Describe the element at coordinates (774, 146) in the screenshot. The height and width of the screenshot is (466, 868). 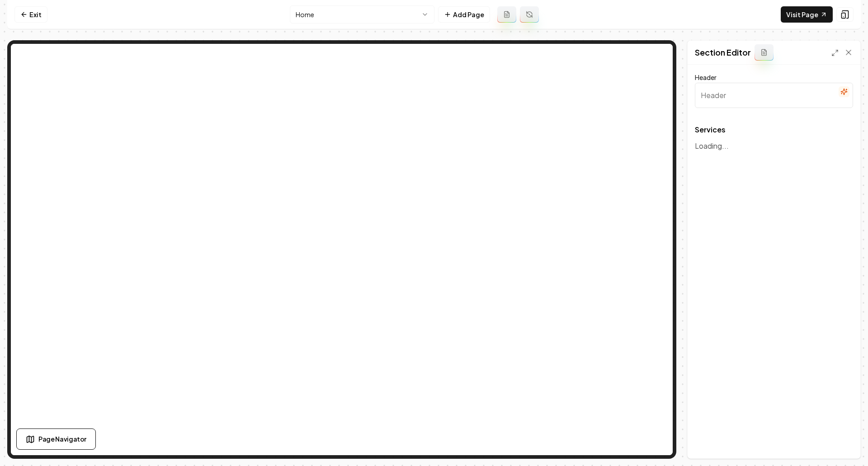
I see `p: Loading...` at that location.